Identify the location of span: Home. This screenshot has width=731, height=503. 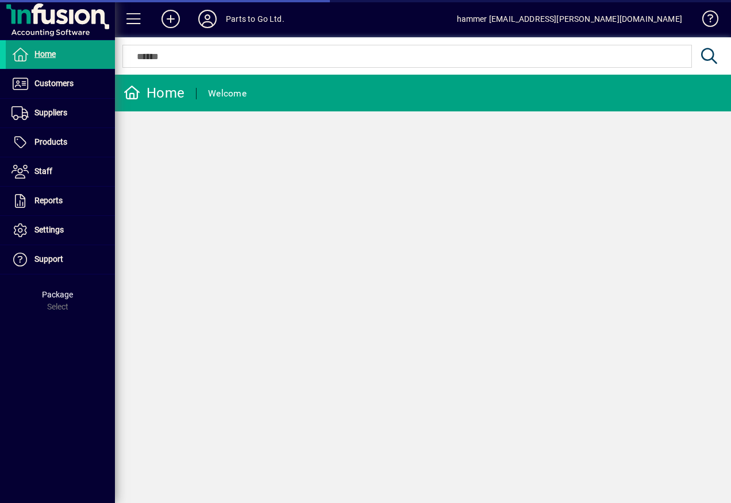
(45, 54).